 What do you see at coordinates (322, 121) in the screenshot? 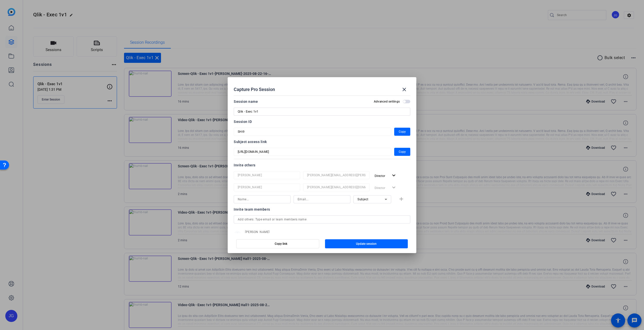
I see `div: Session ID` at bounding box center [322, 121].